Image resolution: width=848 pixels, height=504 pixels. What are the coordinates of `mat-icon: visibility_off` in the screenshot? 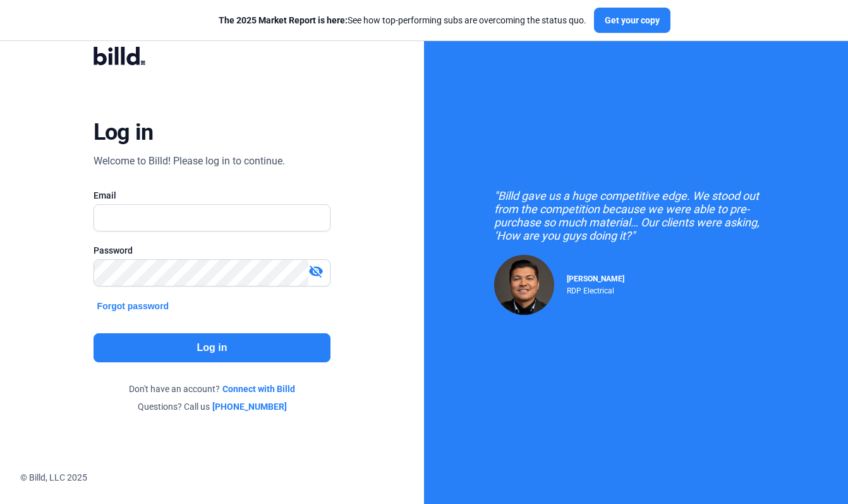 It's located at (316, 271).